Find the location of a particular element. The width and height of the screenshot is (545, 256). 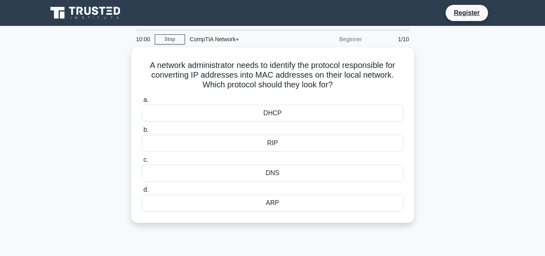

div: CompTIA Network+ is located at coordinates (240, 39).